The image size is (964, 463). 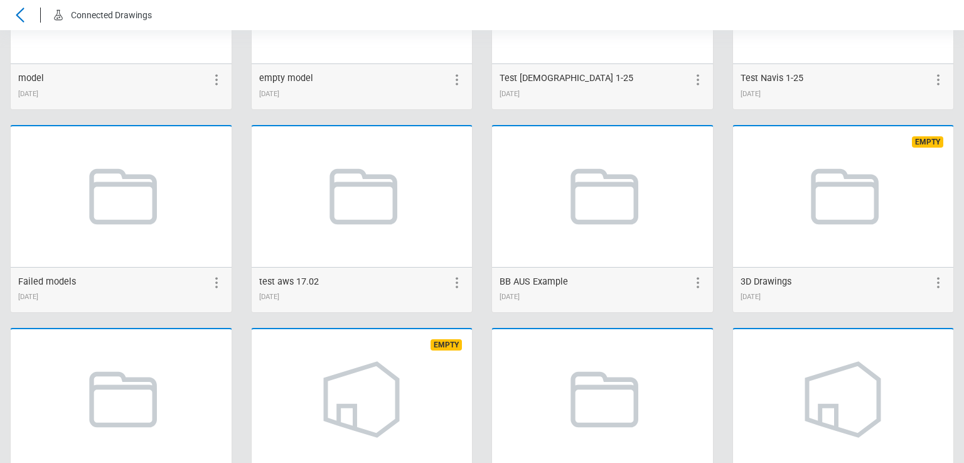 What do you see at coordinates (289, 281) in the screenshot?
I see `span: test aws 17.02` at bounding box center [289, 281].